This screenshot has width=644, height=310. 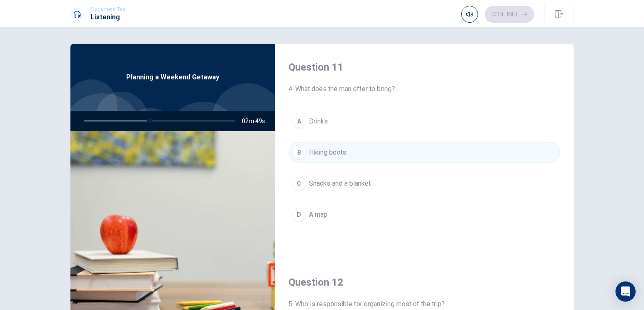 What do you see at coordinates (319, 214) in the screenshot?
I see `span: A map` at bounding box center [319, 214].